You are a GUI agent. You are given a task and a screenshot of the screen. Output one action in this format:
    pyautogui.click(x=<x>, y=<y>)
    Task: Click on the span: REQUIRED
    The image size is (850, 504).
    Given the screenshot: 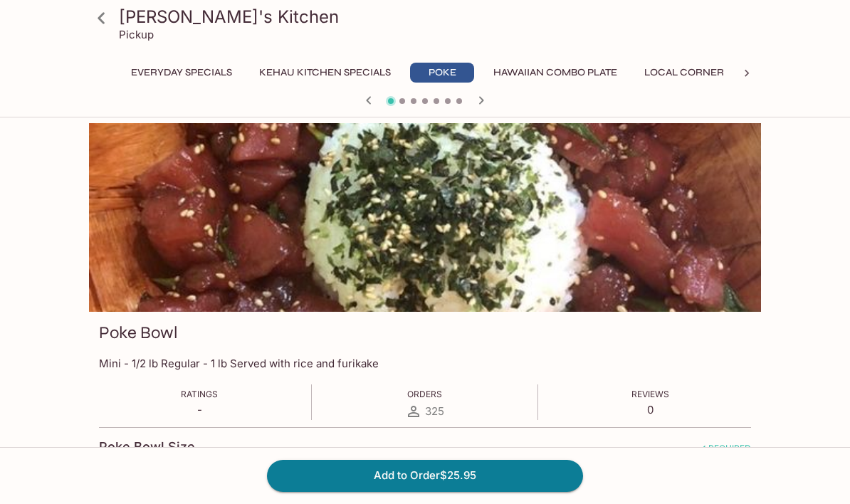 What is the action you would take?
    pyautogui.click(x=723, y=451)
    